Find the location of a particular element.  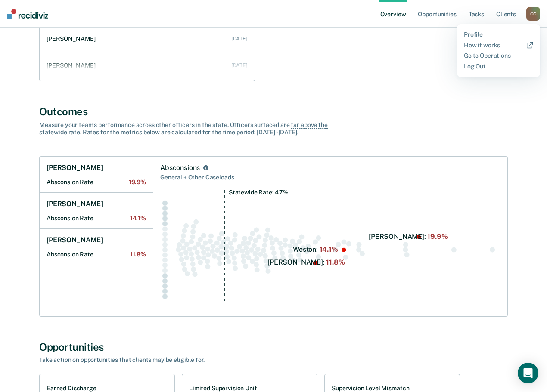

h1: Earned Discharge is located at coordinates (75, 388).